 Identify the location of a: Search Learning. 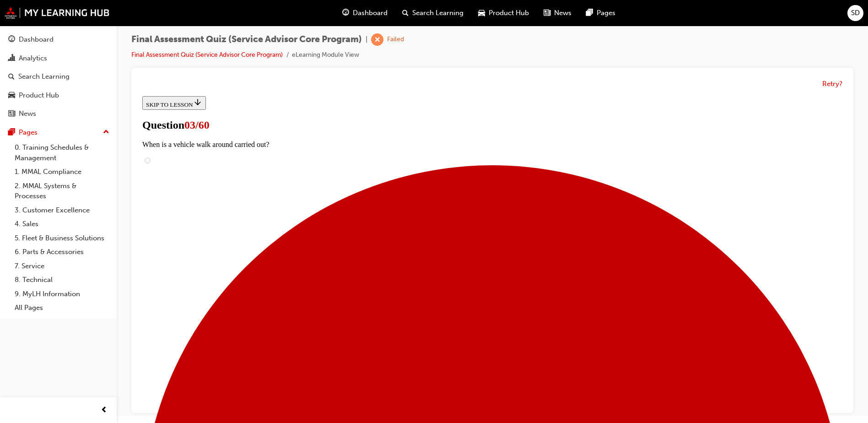
(58, 76).